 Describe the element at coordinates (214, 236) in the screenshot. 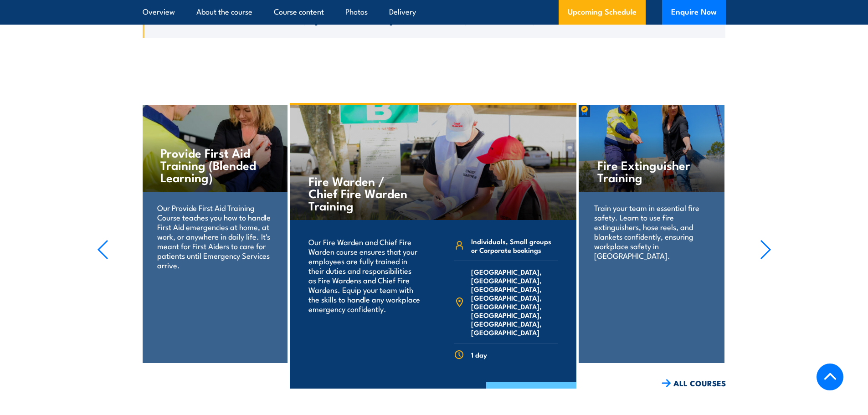

I see `p: Our Provide First Aid Training Course teaches you how to handle First Aid emergencies at home, at...` at that location.